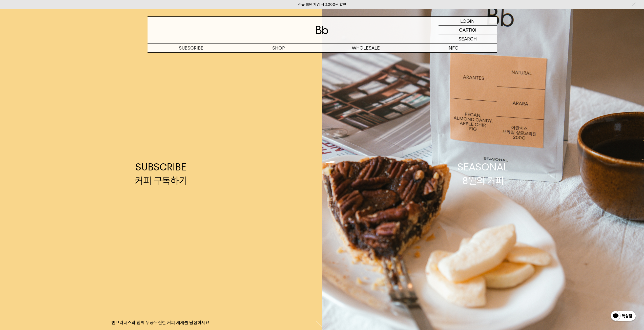 Image resolution: width=644 pixels, height=330 pixels. Describe the element at coordinates (191, 48) in the screenshot. I see `p: SUBSCRIBE` at that location.